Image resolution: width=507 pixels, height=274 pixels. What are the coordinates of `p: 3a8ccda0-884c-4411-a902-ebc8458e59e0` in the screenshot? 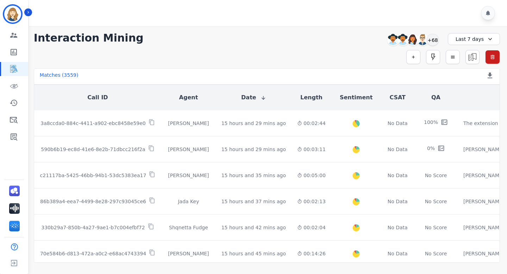 It's located at (93, 123).